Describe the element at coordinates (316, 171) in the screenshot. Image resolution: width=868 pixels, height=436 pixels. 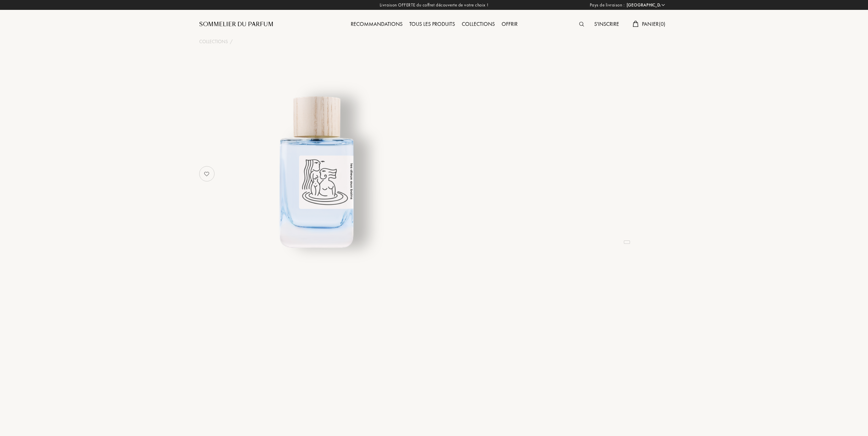
I see `img: undefined undefined` at that location.